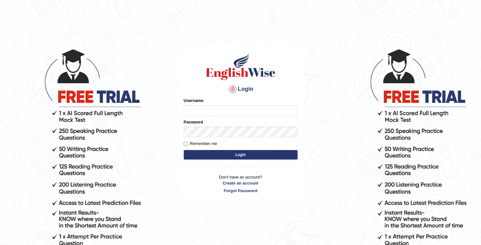 This screenshot has width=481, height=245. Describe the element at coordinates (201, 144) in the screenshot. I see `label: Remember me` at that location.